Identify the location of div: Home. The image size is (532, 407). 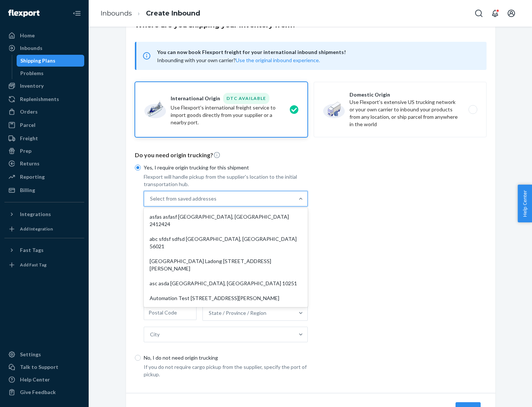
(27, 35).